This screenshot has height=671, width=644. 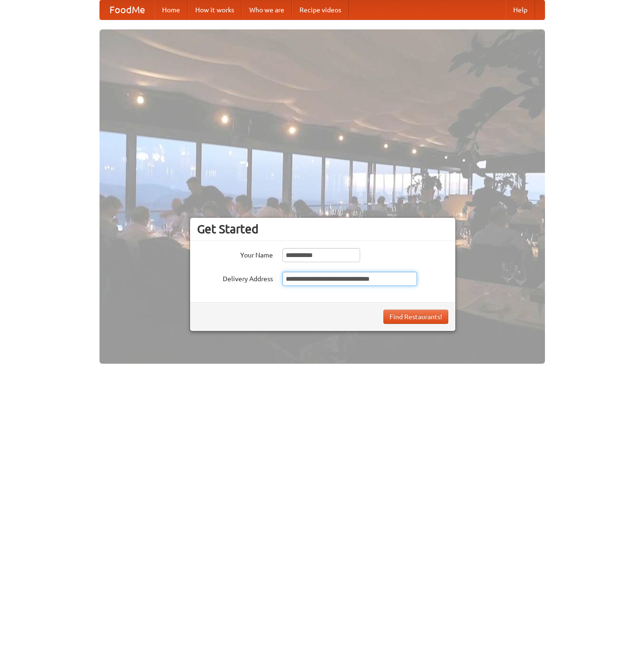 I want to click on label: Your Name, so click(x=235, y=253).